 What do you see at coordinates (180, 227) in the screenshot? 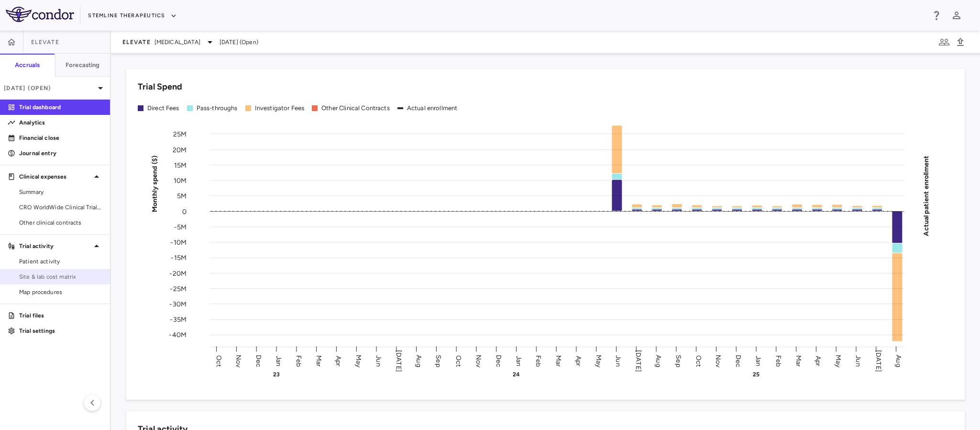
I see `tspan: -5M` at bounding box center [180, 227].